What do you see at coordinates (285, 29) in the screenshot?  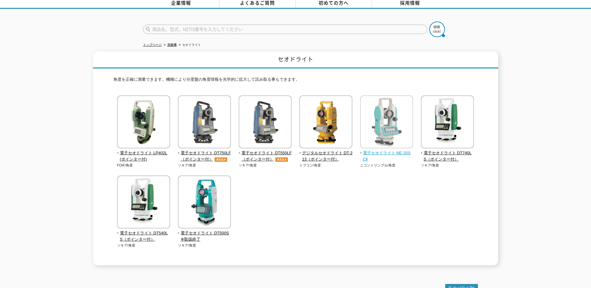 I see `input: 商品名、型式、NETIS番号を入力してください` at bounding box center [285, 29].